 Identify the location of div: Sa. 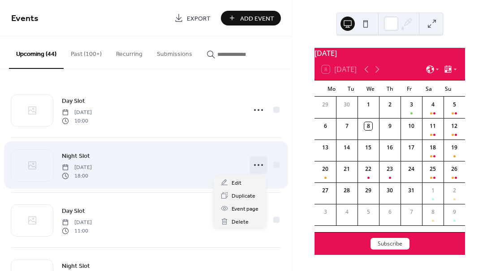
(428, 89).